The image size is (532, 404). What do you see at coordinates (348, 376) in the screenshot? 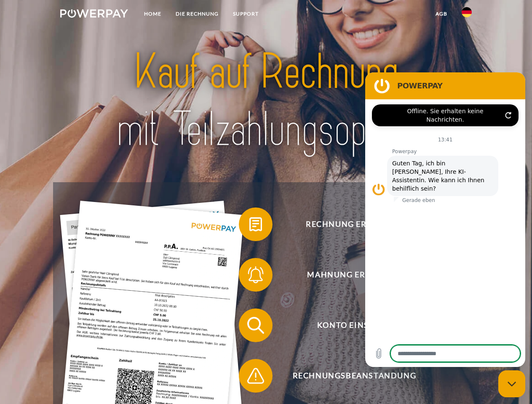
I see `button: Rechnungsbeanstandung` at bounding box center [348, 376].